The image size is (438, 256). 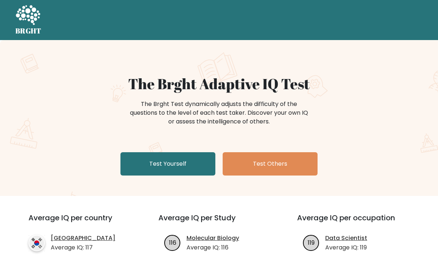 I want to click on h3: Average IQ per occupation, so click(x=357, y=222).